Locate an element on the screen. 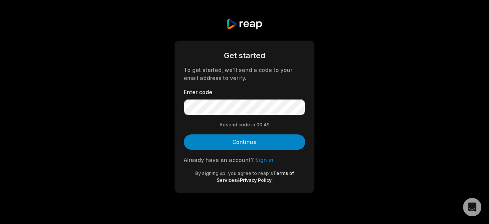  div: Open Intercom Messenger is located at coordinates (472, 207).